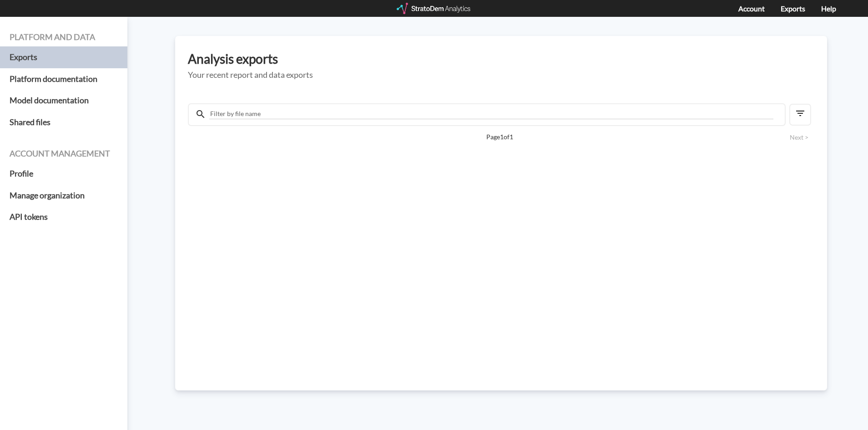  Describe the element at coordinates (828, 8) in the screenshot. I see `a: Help` at that location.